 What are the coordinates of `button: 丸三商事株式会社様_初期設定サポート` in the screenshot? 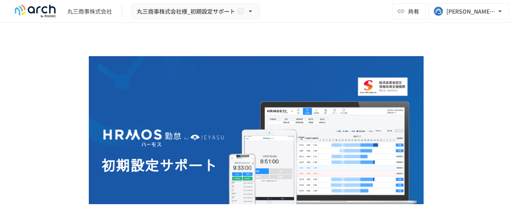 It's located at (196, 11).